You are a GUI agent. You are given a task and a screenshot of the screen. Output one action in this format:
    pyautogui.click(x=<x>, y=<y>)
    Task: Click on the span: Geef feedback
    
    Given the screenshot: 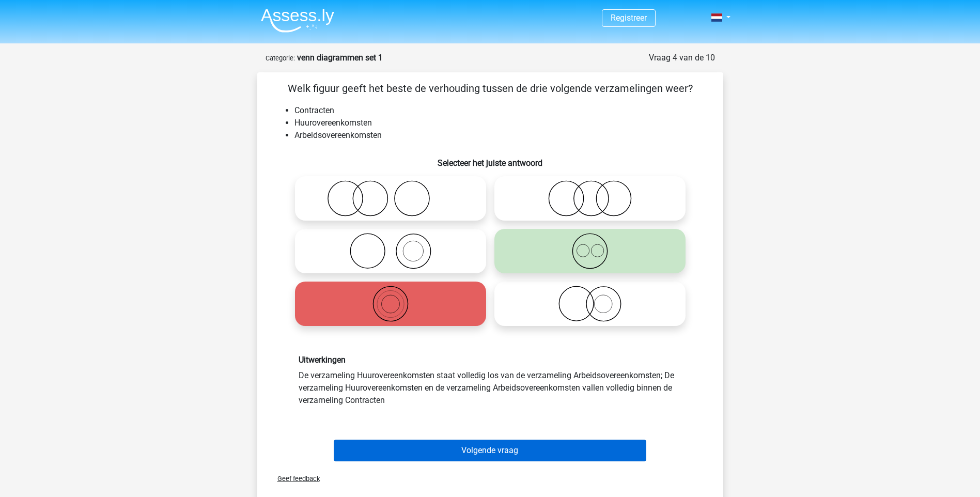 What is the action you would take?
    pyautogui.click(x=294, y=479)
    